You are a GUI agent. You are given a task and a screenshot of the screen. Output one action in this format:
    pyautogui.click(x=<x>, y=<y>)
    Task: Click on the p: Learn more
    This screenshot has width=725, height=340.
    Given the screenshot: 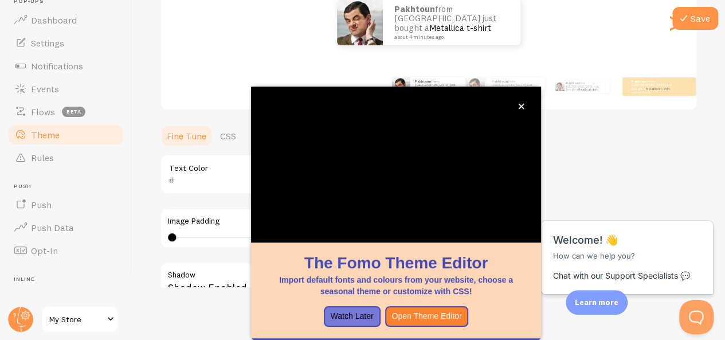 What is the action you would take?
    pyautogui.click(x=596, y=302)
    